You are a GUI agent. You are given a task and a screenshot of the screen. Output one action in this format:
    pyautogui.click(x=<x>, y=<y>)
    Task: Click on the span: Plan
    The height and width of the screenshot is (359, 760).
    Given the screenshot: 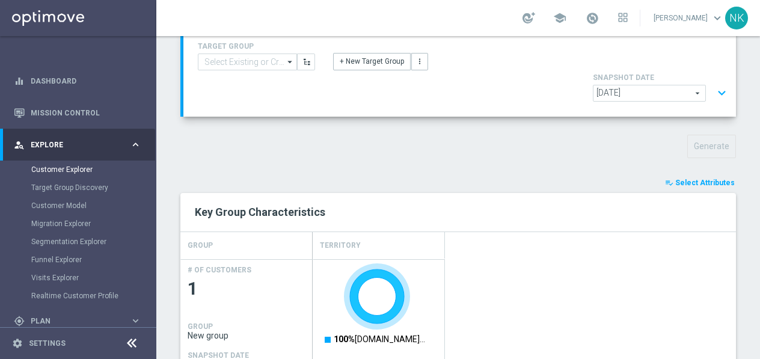 What is the action you would take?
    pyautogui.click(x=80, y=321)
    